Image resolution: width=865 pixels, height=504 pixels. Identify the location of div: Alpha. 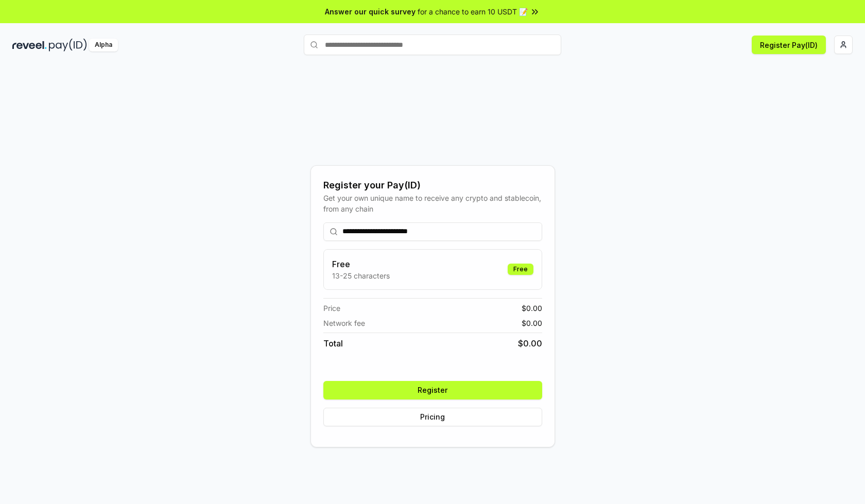
(103, 45).